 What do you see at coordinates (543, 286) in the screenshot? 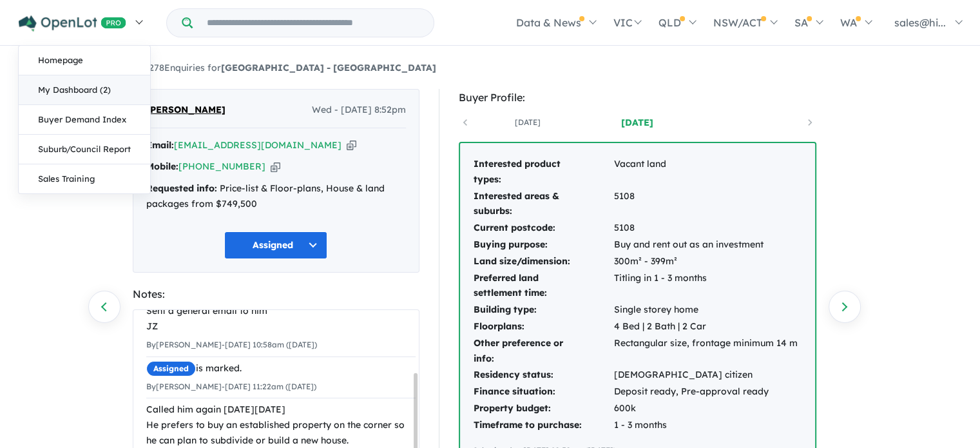
I see `td: Preferred land settlement time:` at bounding box center [543, 286].